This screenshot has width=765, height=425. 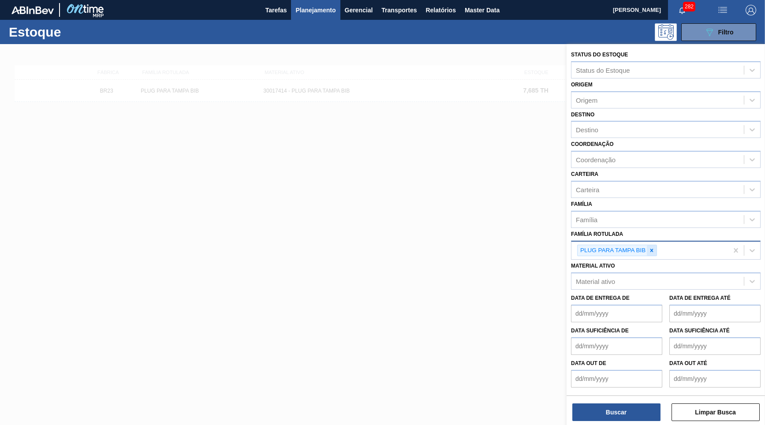 What do you see at coordinates (599, 55) in the screenshot?
I see `label: Status do Estoque` at bounding box center [599, 55].